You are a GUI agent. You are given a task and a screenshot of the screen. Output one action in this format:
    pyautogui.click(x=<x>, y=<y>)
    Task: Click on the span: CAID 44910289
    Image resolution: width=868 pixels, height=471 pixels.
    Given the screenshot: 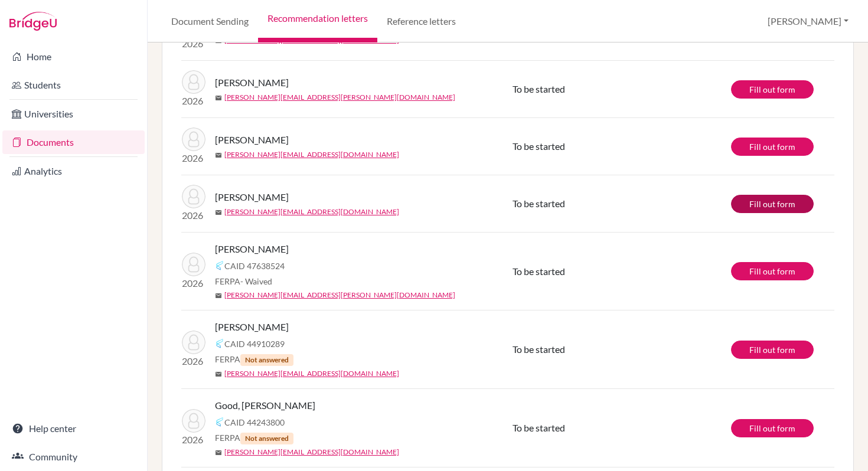 What is the action you would take?
    pyautogui.click(x=254, y=344)
    